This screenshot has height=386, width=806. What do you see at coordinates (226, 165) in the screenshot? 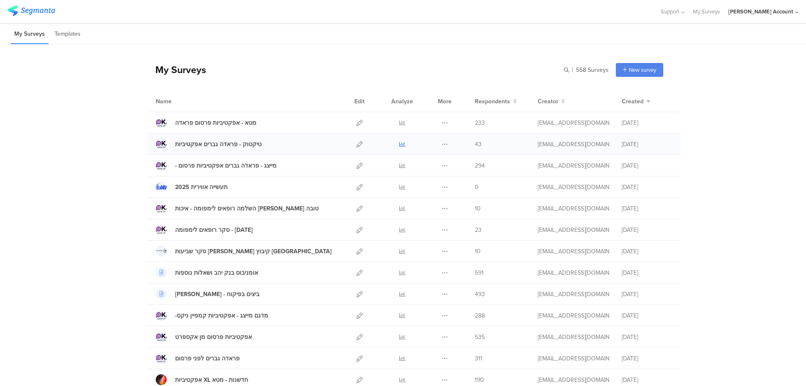
I see `div: - מייצג - פראדה גברים אפקטיביות פרסום` at bounding box center [226, 165].